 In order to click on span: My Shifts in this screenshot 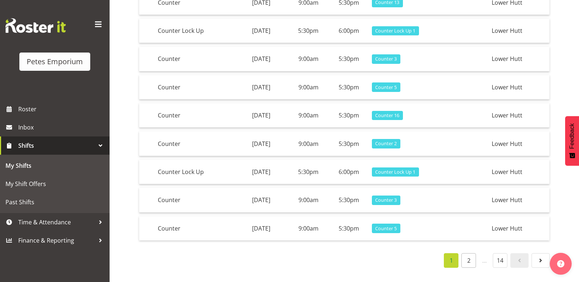, I will do `click(55, 166)`.